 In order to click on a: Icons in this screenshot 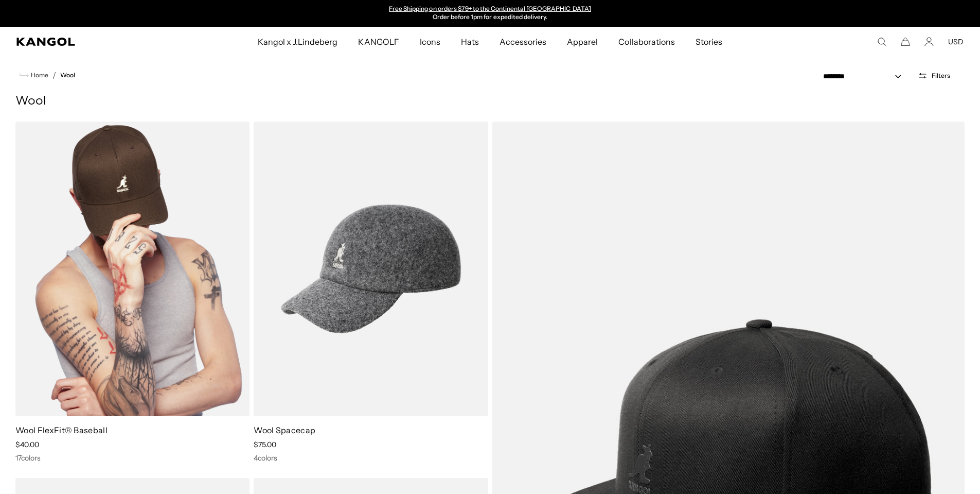, I will do `click(430, 41)`.